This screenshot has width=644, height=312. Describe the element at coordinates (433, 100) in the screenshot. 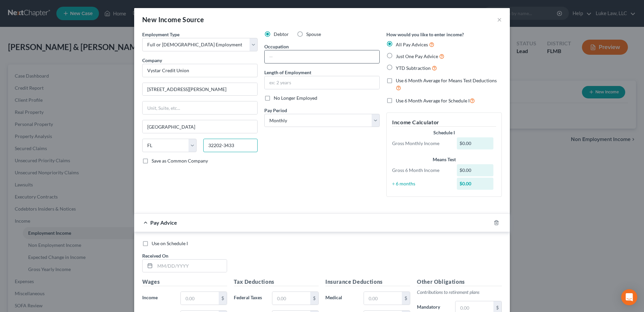

I see `span: Use 6 Month Average for Schedule I` at that location.